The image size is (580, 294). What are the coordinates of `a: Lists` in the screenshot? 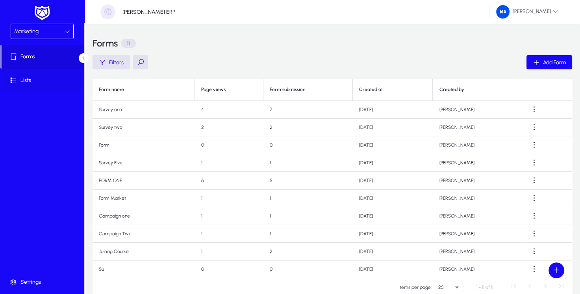 It's located at (44, 80).